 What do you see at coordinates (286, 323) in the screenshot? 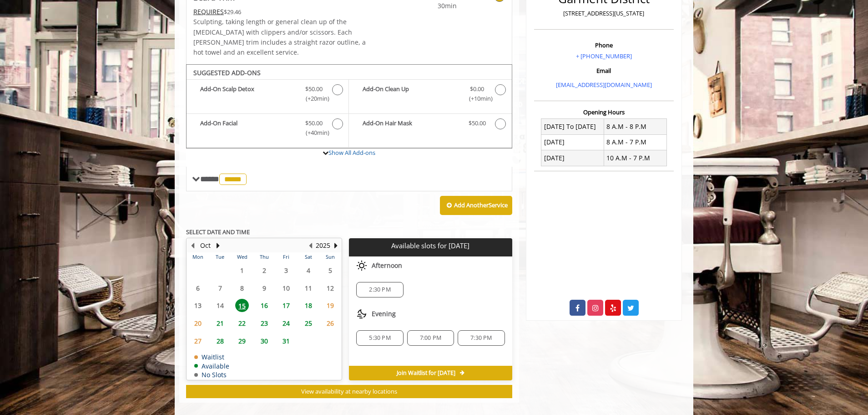
I see `td: Select day24` at bounding box center [286, 323].